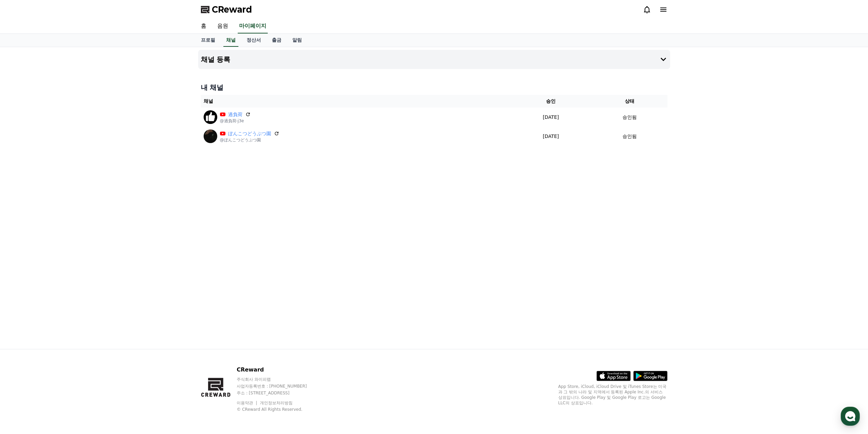  Describe the element at coordinates (210, 117) in the screenshot. I see `img: 過負荷` at that location.